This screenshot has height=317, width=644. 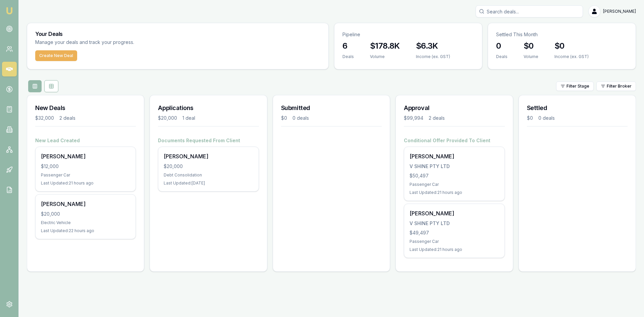 What do you see at coordinates (178, 34) in the screenshot?
I see `h3: Your Deals` at bounding box center [178, 34].